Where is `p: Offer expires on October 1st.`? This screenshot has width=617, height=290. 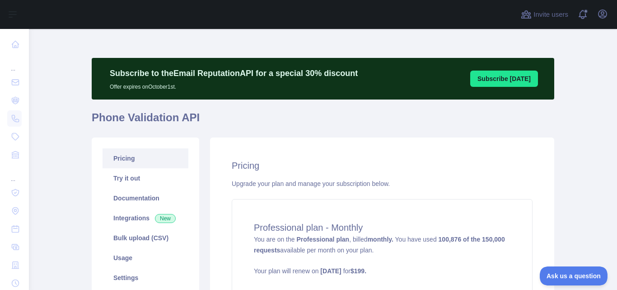 p: Offer expires on October 1st. is located at coordinates (234, 85).